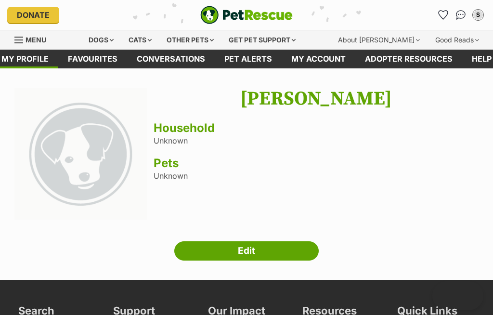 This screenshot has width=493, height=315. What do you see at coordinates (101, 40) in the screenshot?
I see `div: Dogs` at bounding box center [101, 40].